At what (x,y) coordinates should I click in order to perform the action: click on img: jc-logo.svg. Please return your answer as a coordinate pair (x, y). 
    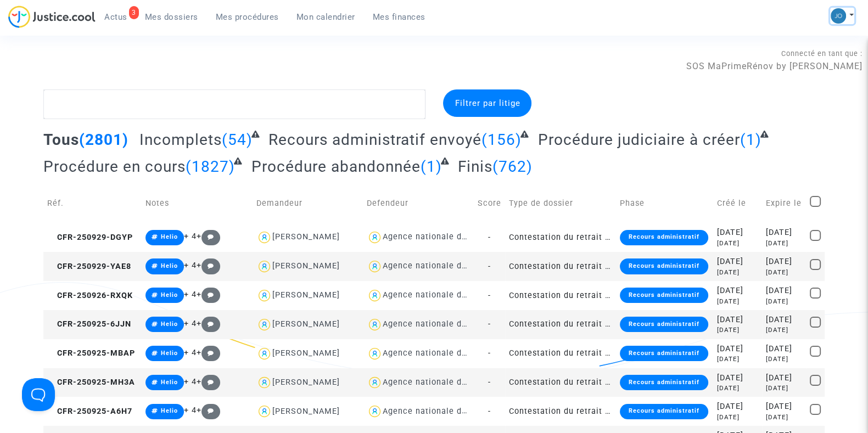
    Looking at the image, I should click on (52, 16).